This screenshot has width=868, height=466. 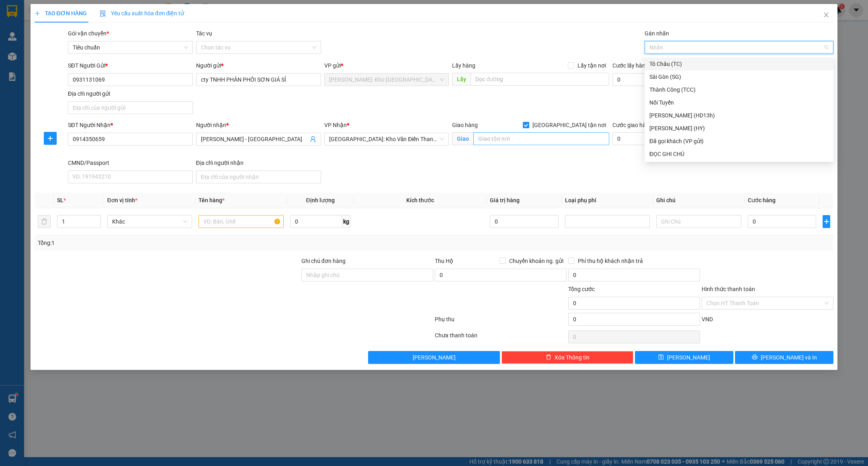 What do you see at coordinates (211, 200) in the screenshot?
I see `span: Tên hàng` at bounding box center [211, 200].